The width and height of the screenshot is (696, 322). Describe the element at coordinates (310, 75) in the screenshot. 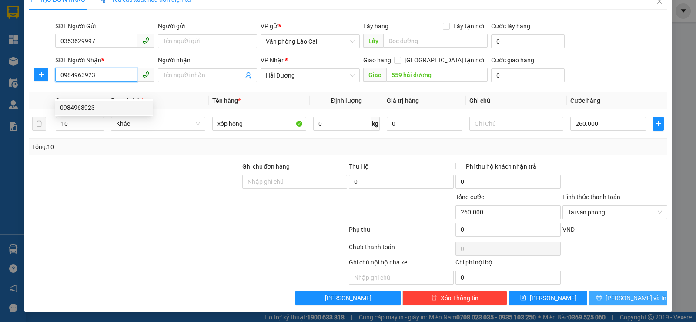

I see `span: Hải Dương` at that location.